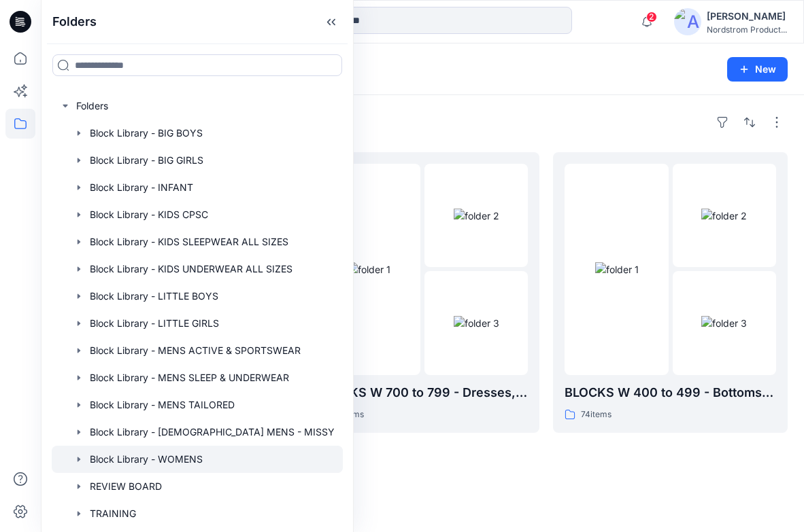  Describe the element at coordinates (670, 293) in the screenshot. I see `a: folder 1folder 2folder 3BLOCKS W 400 to 499 - Bottoms, Shorts74items` at that location.